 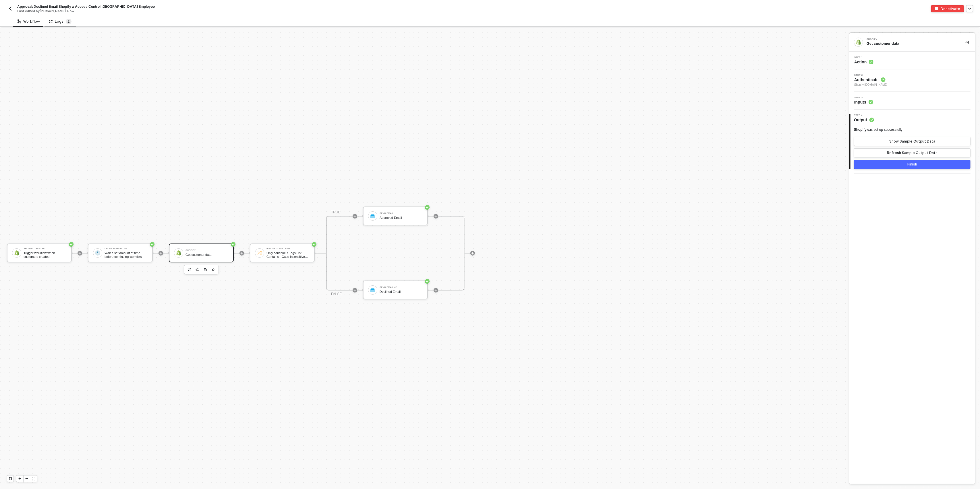 What do you see at coordinates (10, 9) in the screenshot?
I see `img: back` at bounding box center [10, 9].